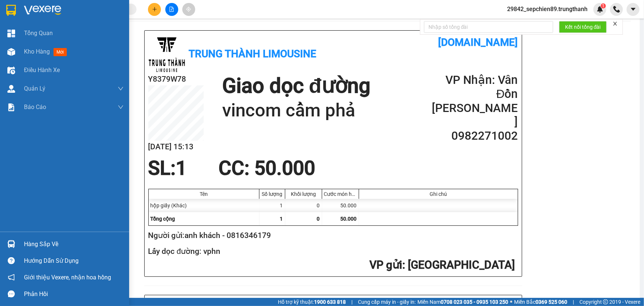 This screenshot has height=306, width=644. I want to click on span: Giới thiệu Vexere, nhận hoa hồng, so click(67, 277).